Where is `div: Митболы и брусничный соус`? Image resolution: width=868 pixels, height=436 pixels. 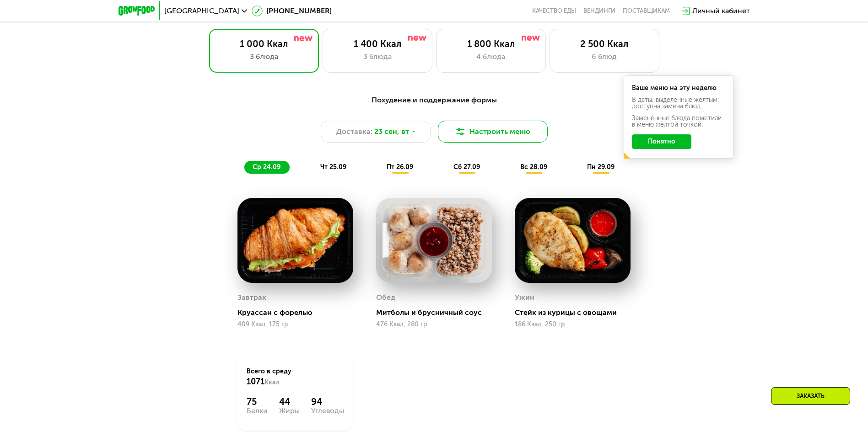 div: Митболы и брусничный соус is located at coordinates (437, 313).